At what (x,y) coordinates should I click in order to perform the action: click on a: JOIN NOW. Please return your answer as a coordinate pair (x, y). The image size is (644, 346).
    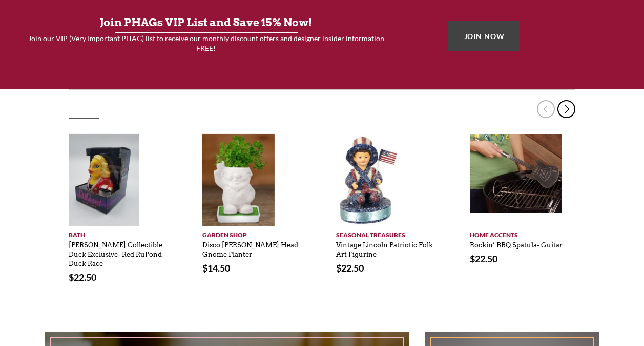
    Looking at the image, I should click on (484, 36).